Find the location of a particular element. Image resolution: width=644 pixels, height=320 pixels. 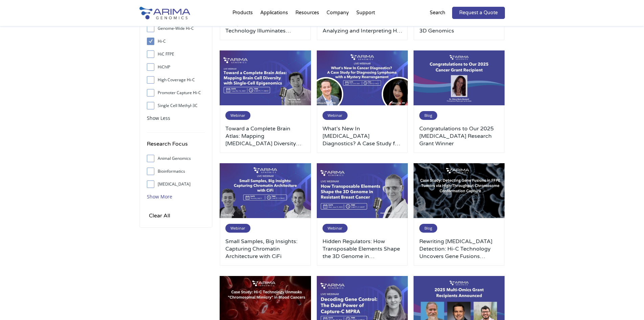

h3: Small Samples, Big Insights: Capturing Chromatin Architecture with CiFi is located at coordinates (266, 249).